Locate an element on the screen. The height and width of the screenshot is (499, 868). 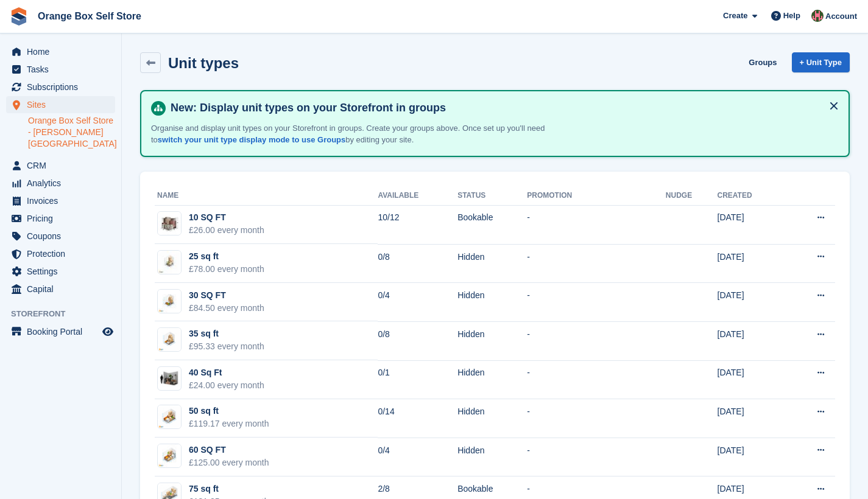
span: Booking Portal is located at coordinates (63, 332).